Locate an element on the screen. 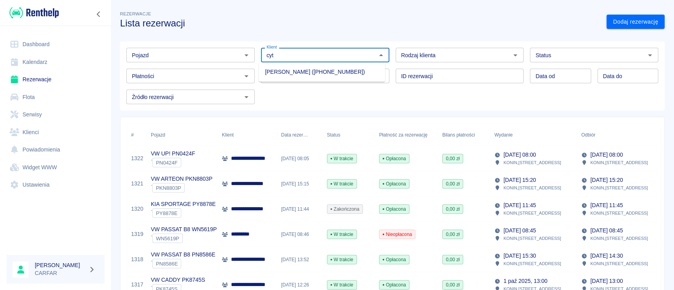 The height and width of the screenshot is (290, 674). span: Zakończona is located at coordinates (344, 209).